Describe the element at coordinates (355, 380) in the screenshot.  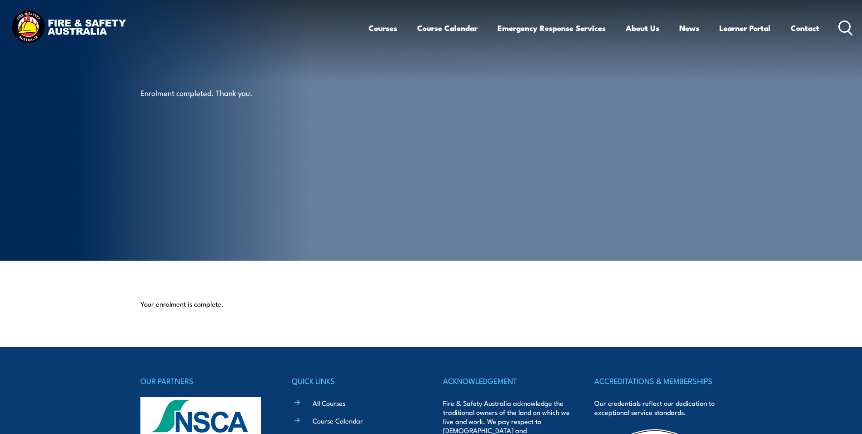
I see `h4: QUICK LINKS` at that location.